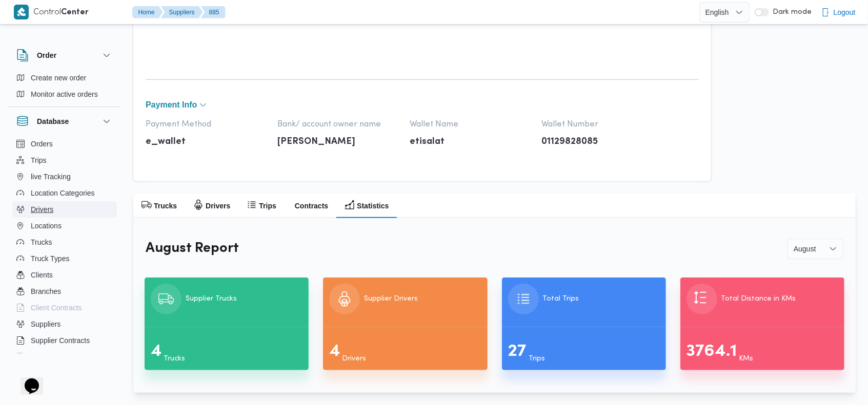  What do you see at coordinates (64, 94) in the screenshot?
I see `span: Monitor active orders` at bounding box center [64, 94].